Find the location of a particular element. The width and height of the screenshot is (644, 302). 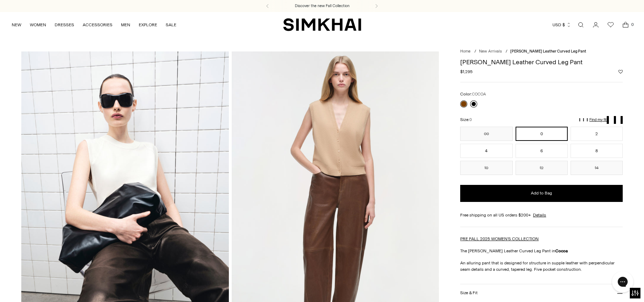

button: 12 is located at coordinates (542, 168).